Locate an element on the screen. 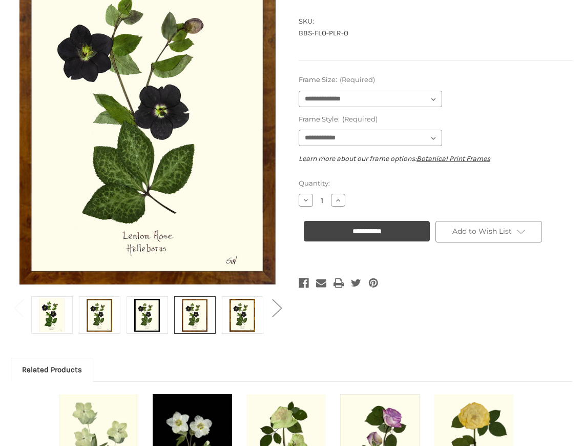 The image size is (583, 446). a: Botanical Print Frames is located at coordinates (454, 158).